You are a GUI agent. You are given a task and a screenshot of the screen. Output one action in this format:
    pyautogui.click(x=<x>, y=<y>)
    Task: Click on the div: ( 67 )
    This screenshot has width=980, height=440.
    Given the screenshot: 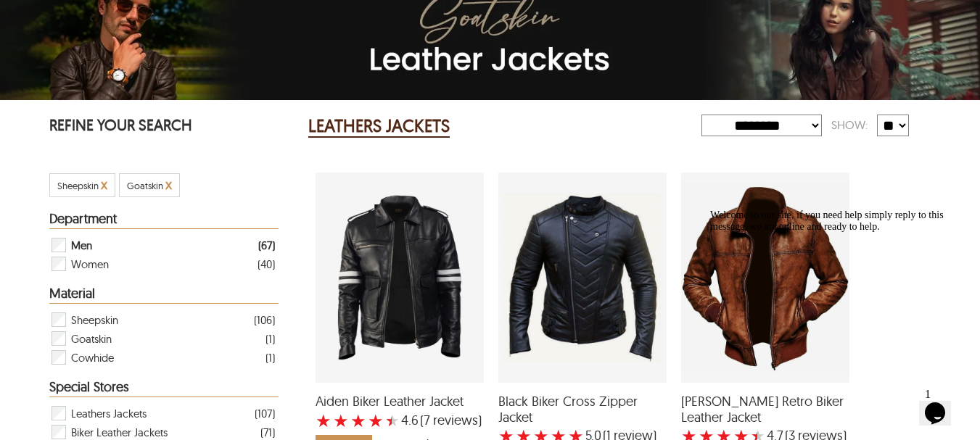 What is the action you would take?
    pyautogui.click(x=266, y=245)
    